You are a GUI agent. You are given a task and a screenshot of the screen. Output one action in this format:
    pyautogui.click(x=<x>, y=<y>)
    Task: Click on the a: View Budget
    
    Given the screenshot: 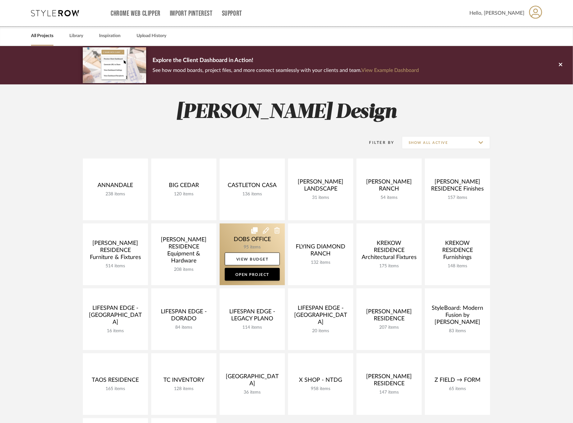 What is the action you would take?
    pyautogui.click(x=252, y=259)
    